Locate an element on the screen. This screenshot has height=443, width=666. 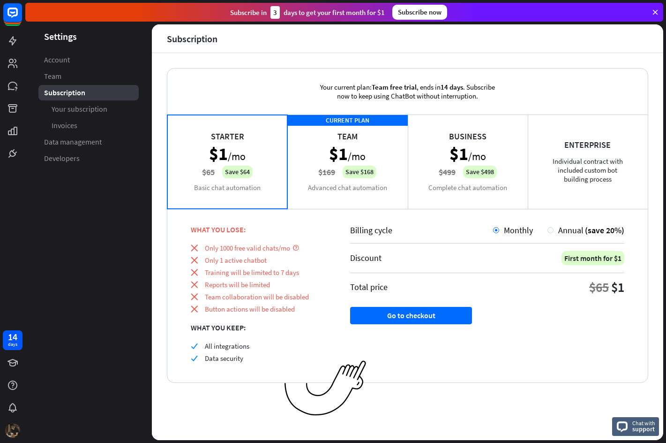
button: Open LiveChat chat widget is located at coordinates (22, 18).